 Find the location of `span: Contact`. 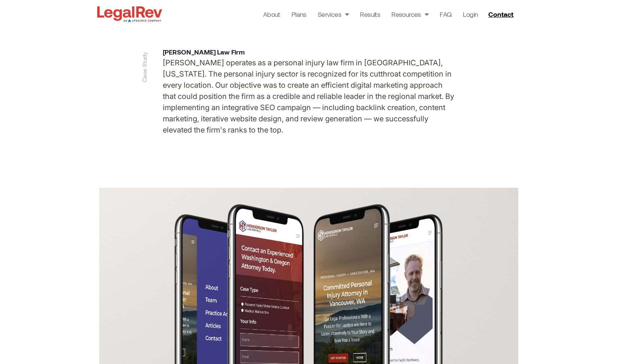

span: Contact is located at coordinates (501, 14).